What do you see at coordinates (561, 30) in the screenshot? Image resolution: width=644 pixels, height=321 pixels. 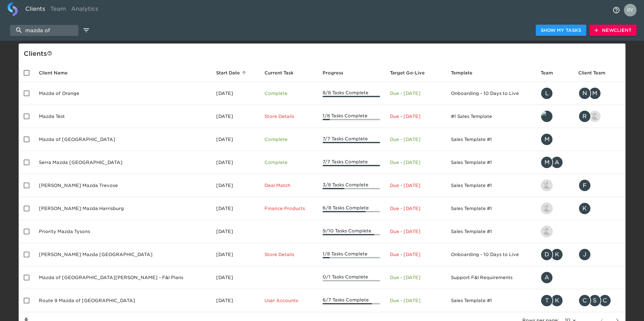 I see `button: Show My Tasks` at bounding box center [561, 30].